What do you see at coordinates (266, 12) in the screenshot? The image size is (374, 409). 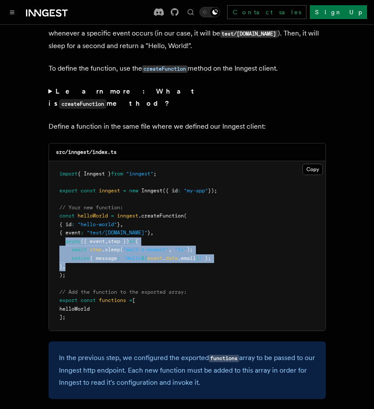 I see `a: Contact sales` at bounding box center [266, 12].